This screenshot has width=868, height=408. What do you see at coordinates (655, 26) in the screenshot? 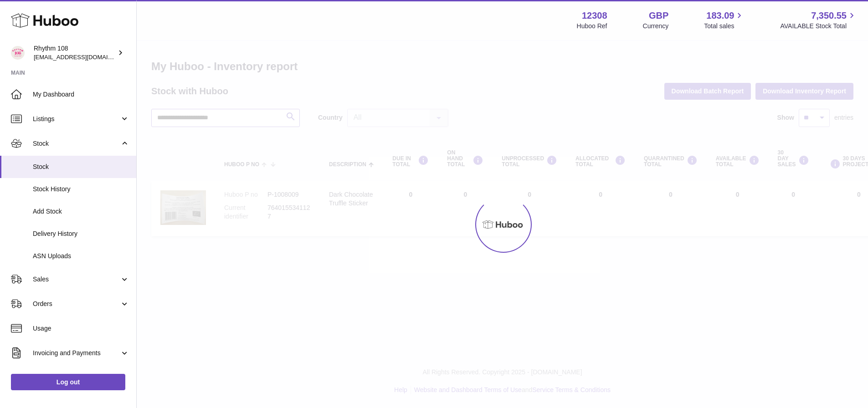
I see `div: Currency` at bounding box center [655, 26].